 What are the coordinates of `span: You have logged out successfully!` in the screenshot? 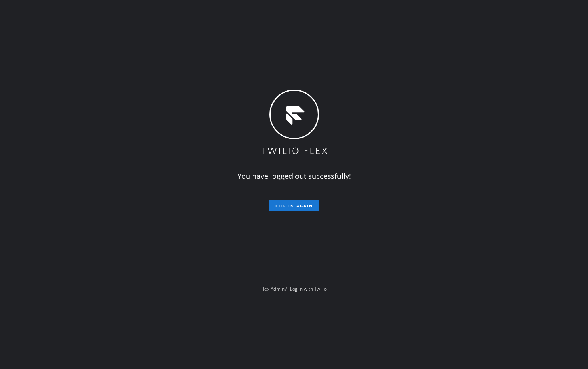 It's located at (294, 176).